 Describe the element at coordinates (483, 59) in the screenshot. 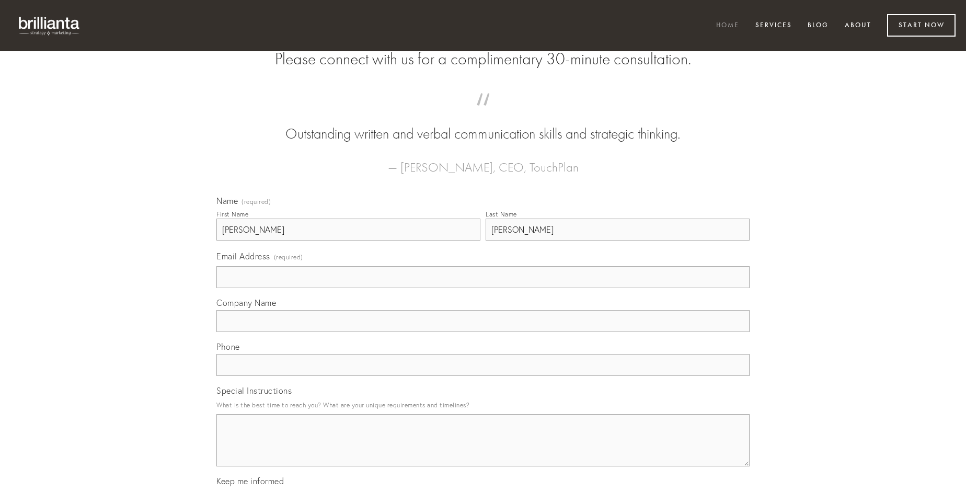

I see `h2: Please connect with us for a complimentary 30-minute consultation.` at that location.